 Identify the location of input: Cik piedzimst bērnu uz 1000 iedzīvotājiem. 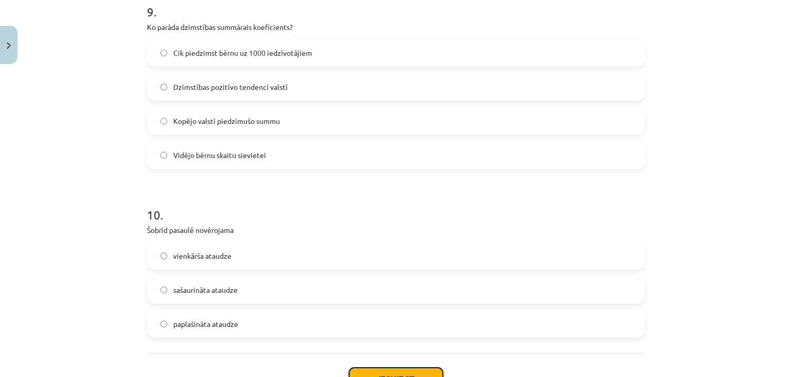
(164, 53).